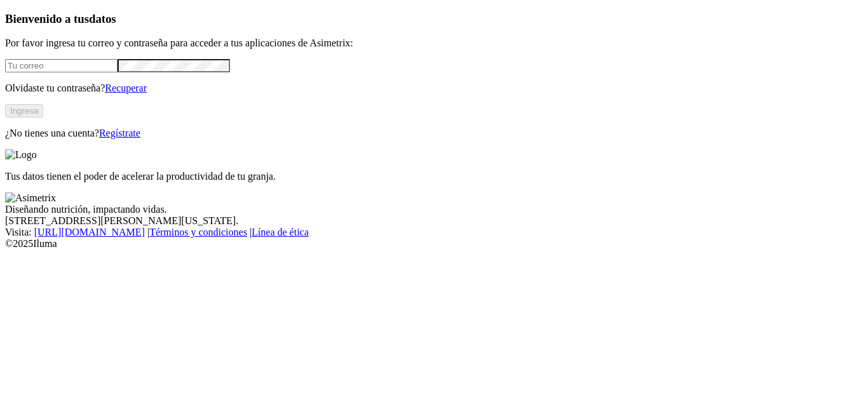  What do you see at coordinates (198, 232) in the screenshot?
I see `a: Términos y condiciones` at bounding box center [198, 232].